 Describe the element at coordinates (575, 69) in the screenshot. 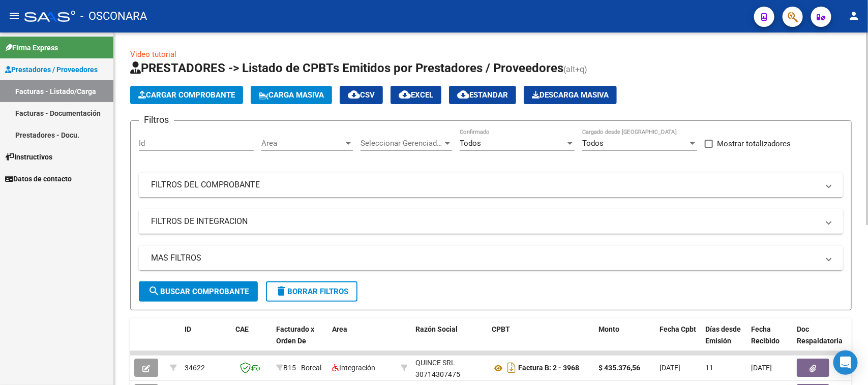

I see `span: (alt+q)` at that location.